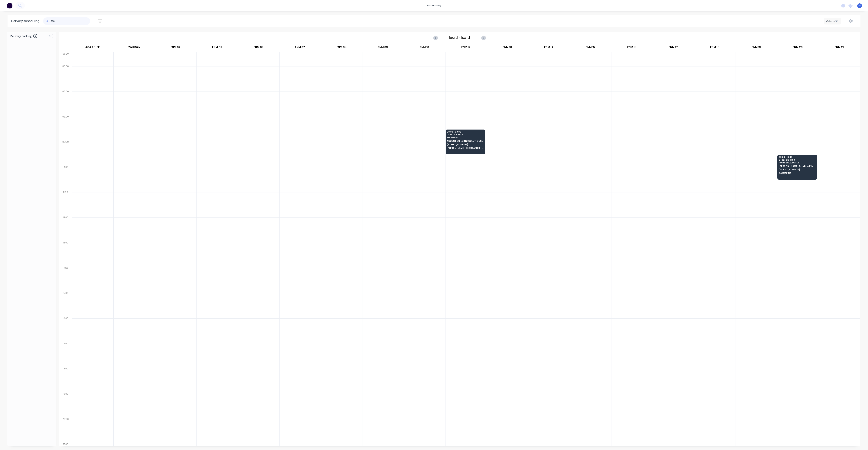 The image size is (868, 450). Describe the element at coordinates (66, 404) in the screenshot. I see `div: 19:00` at that location.